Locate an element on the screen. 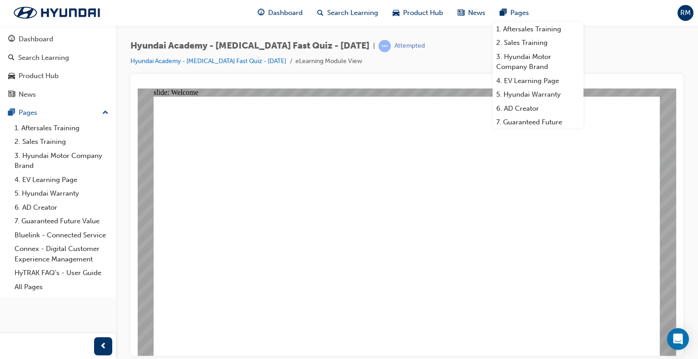 This screenshot has height=359, width=698. a: Connex - Digital Customer Experience Management is located at coordinates (61, 254).